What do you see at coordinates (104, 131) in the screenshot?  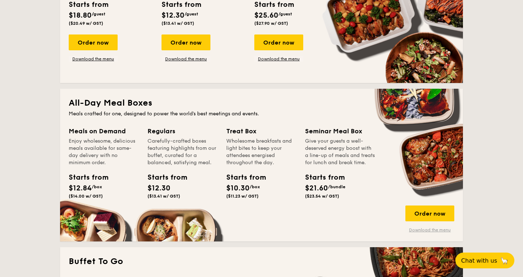 I see `div: Meals on Demand` at bounding box center [104, 131].